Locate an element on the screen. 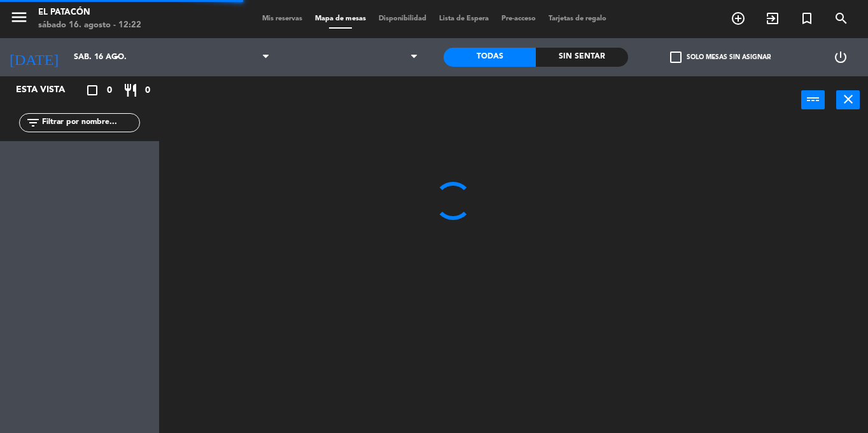 The width and height of the screenshot is (868, 433). i: power_settings_new is located at coordinates (841, 57).